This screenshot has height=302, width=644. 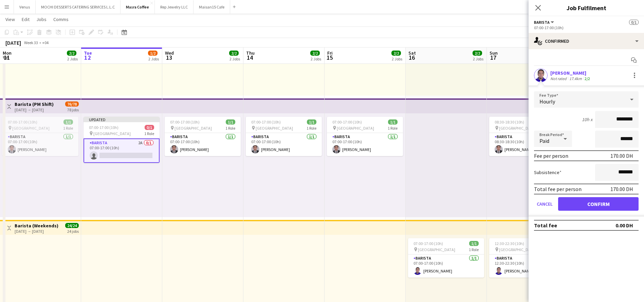 What do you see at coordinates (42, 20) in the screenshot?
I see `span: Jobs` at bounding box center [42, 20].